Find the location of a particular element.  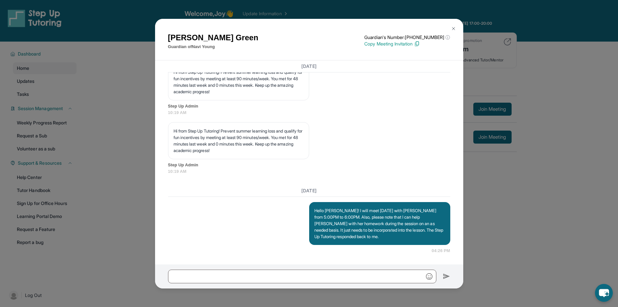

img: Send icon is located at coordinates (446, 276).